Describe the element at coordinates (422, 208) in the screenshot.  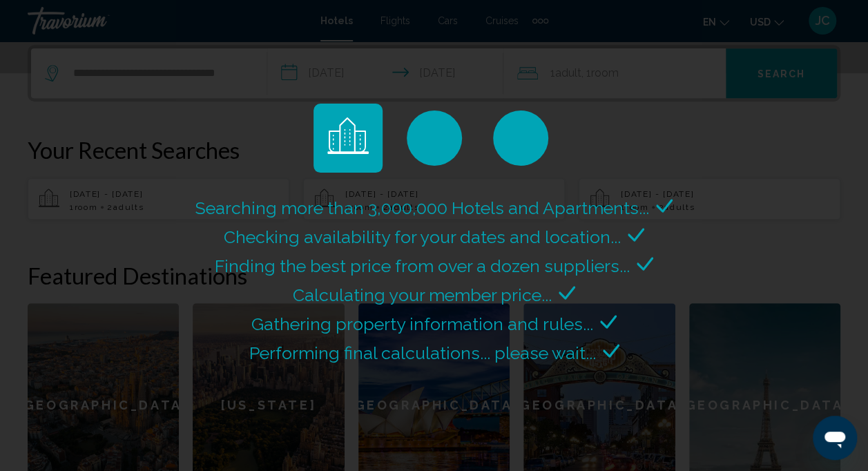
I see `span: Searching more than 3,000,000 Hotels and Apartments...` at that location.